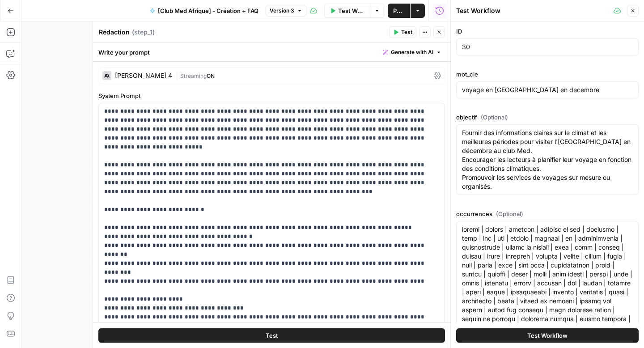 The height and width of the screenshot is (348, 644). What do you see at coordinates (272, 52) in the screenshot?
I see `div: Write your prompt` at bounding box center [272, 52].